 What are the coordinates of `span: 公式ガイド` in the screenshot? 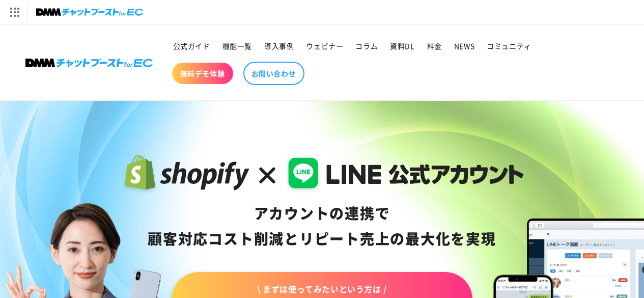 It's located at (191, 46).